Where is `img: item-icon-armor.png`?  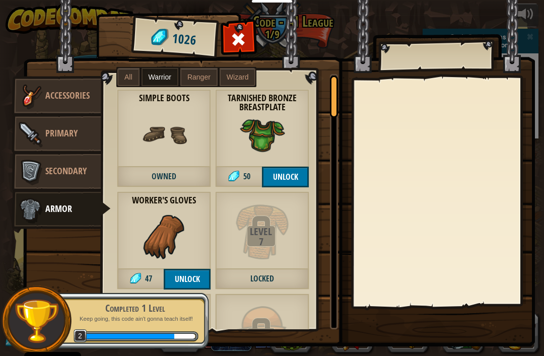 img: item-icon-armor.png is located at coordinates (30, 209).